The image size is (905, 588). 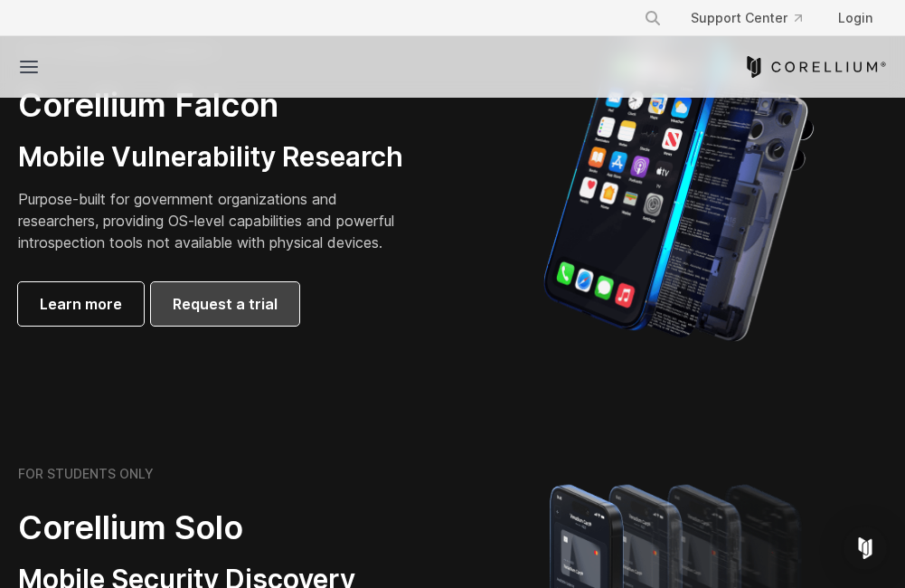 I want to click on h3: Mobile Vulnerability Research, so click(x=213, y=157).